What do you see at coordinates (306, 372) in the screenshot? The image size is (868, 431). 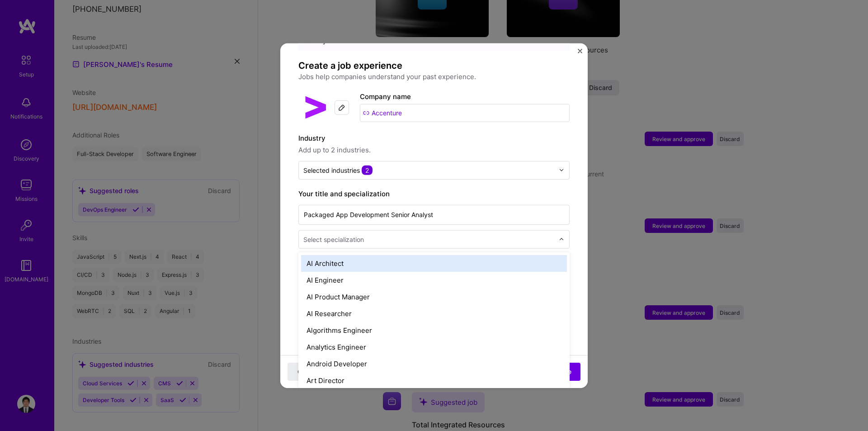 I see `span: Close` at bounding box center [306, 372].